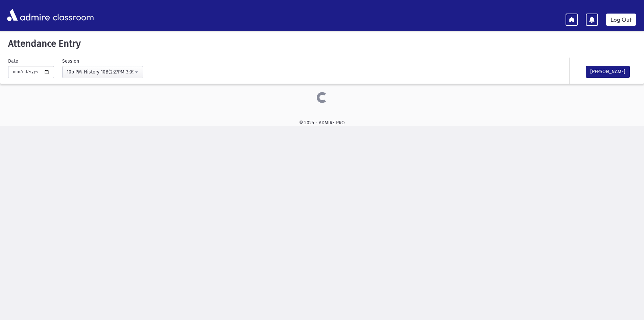 The image size is (644, 320). I want to click on label: Date, so click(13, 61).